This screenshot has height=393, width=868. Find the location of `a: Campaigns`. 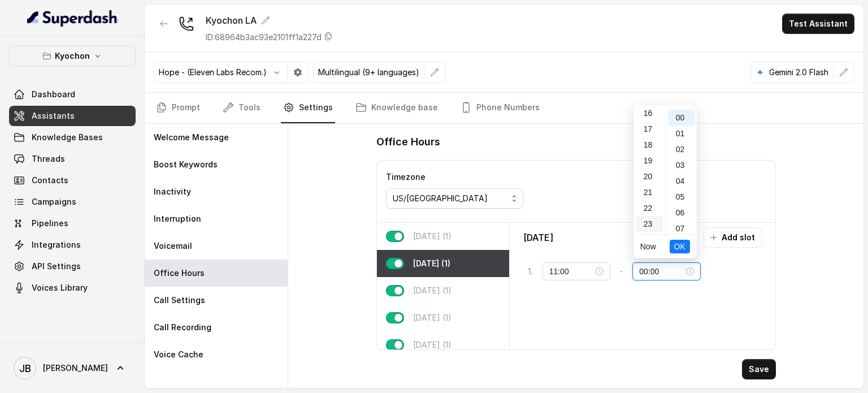

a: Campaigns is located at coordinates (72, 202).